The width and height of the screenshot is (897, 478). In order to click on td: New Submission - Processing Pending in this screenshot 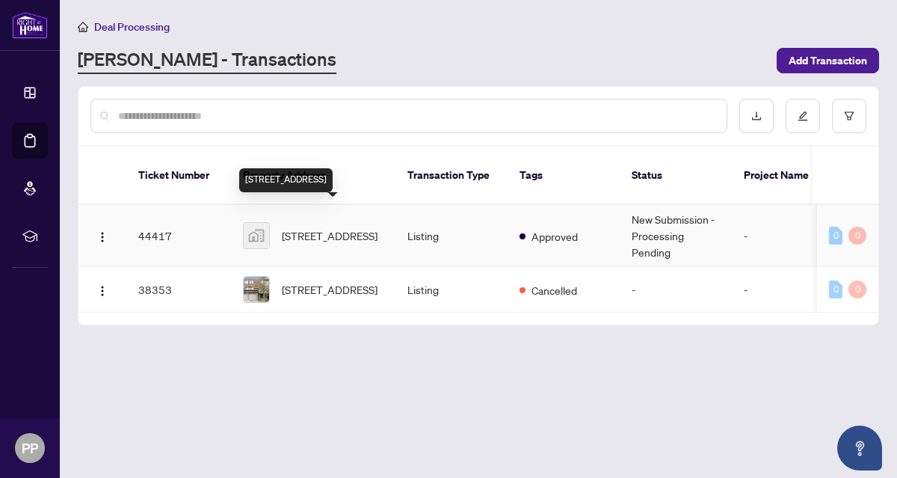, I will do `click(676, 235)`.